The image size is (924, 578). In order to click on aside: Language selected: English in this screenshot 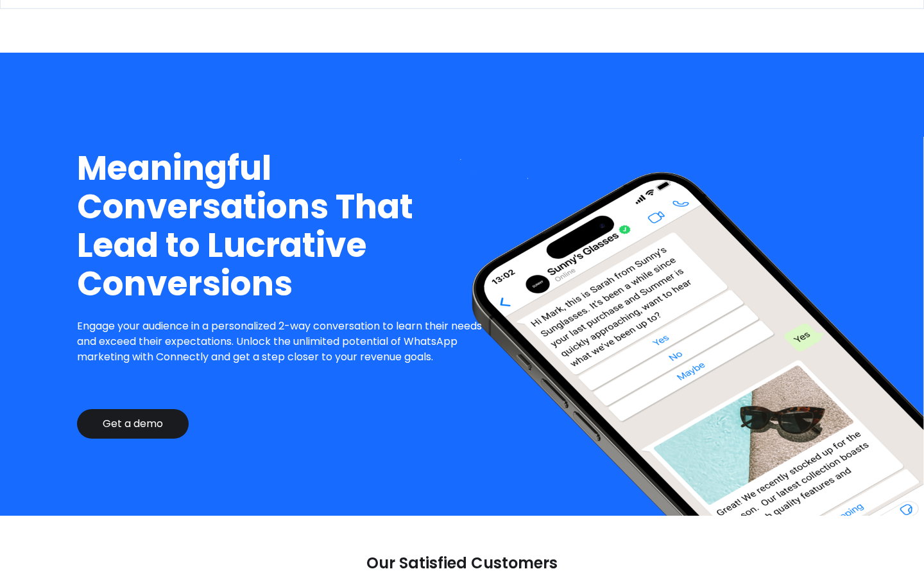, I will do `click(45, 565)`.